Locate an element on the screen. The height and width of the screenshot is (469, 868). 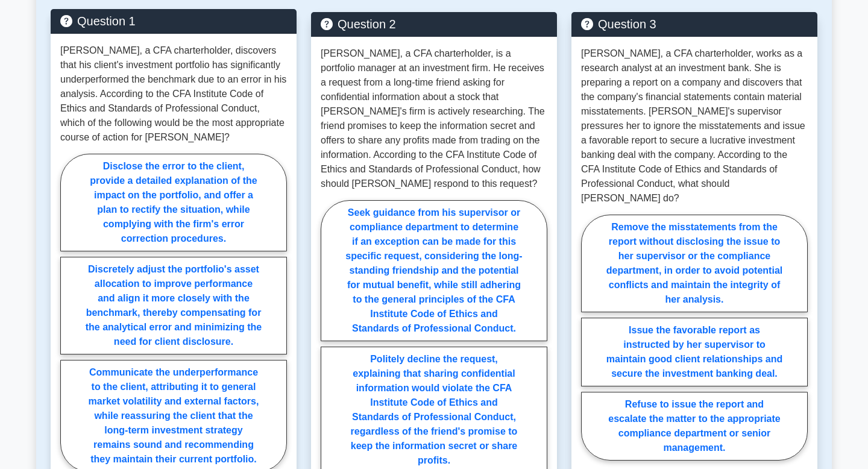
h5: Question 2 is located at coordinates (434, 24).